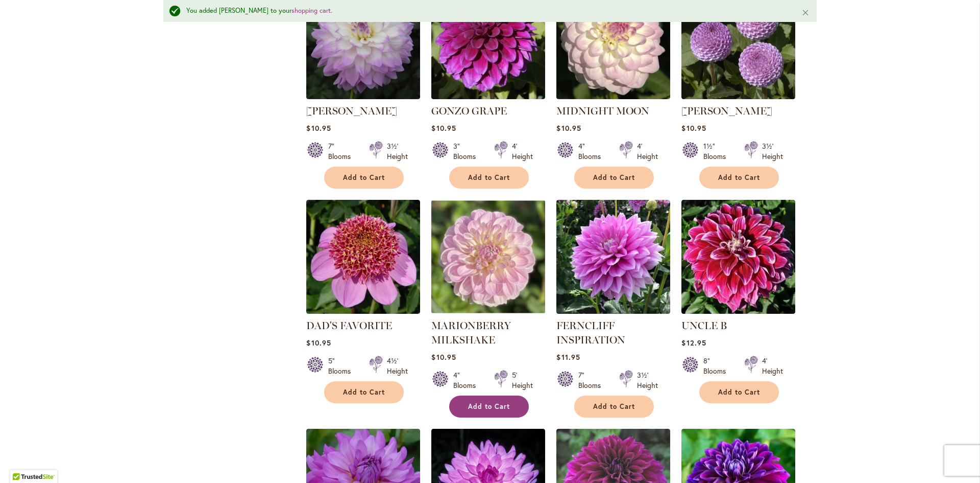 The height and width of the screenshot is (483, 980). I want to click on a: Uncle B, so click(738, 310).